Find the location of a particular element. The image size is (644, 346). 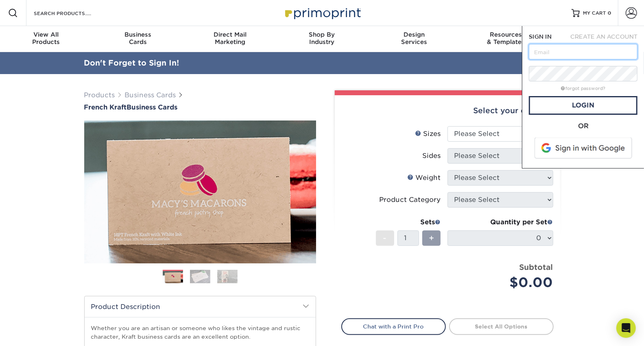

div: & Templates is located at coordinates (506, 38).